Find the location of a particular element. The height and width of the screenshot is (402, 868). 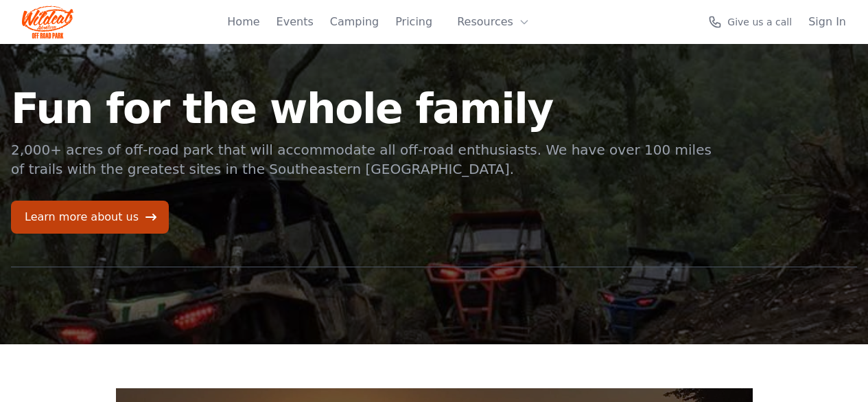

a: Home is located at coordinates (243, 22).